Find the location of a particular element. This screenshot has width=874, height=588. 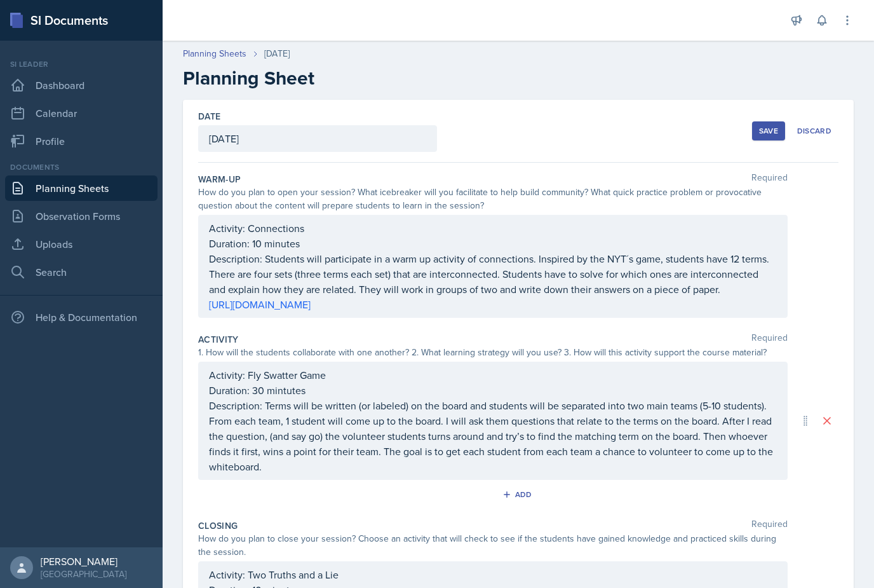

p: Activity: Fly Swatter Game is located at coordinates (493, 375).